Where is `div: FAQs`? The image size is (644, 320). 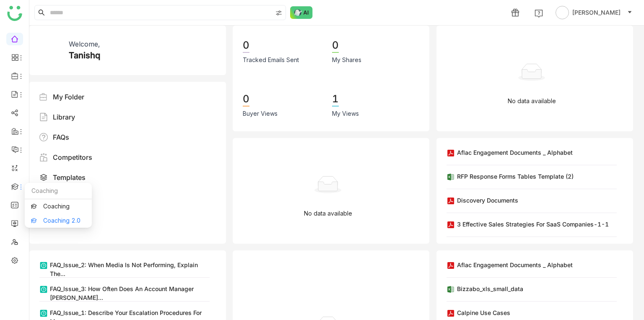 div: FAQs is located at coordinates (61, 137).